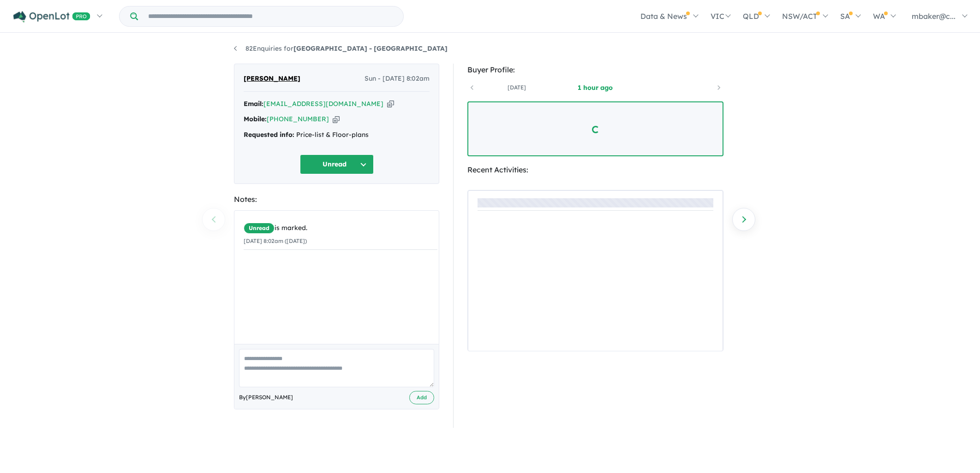 The image size is (980, 473). I want to click on div: Recent Activities:, so click(595, 170).